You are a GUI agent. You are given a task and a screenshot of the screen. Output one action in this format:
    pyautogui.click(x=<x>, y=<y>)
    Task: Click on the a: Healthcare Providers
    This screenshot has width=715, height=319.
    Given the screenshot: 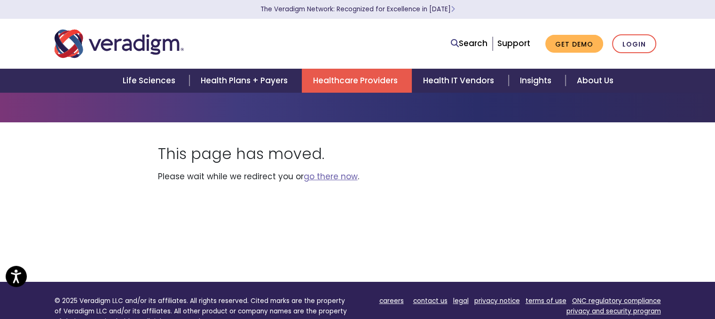 What is the action you would take?
    pyautogui.click(x=357, y=80)
    